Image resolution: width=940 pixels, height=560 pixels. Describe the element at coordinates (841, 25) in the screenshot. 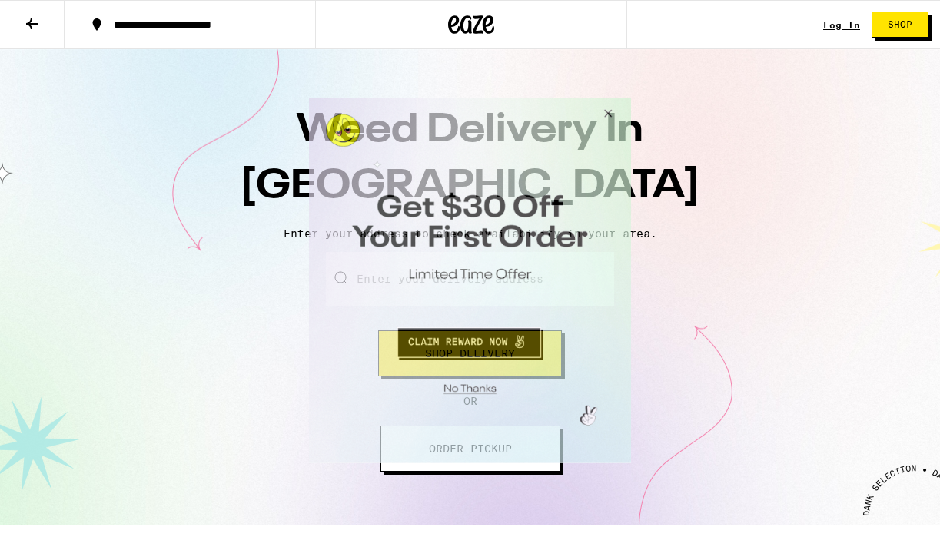

I see `a: Log In` at that location.